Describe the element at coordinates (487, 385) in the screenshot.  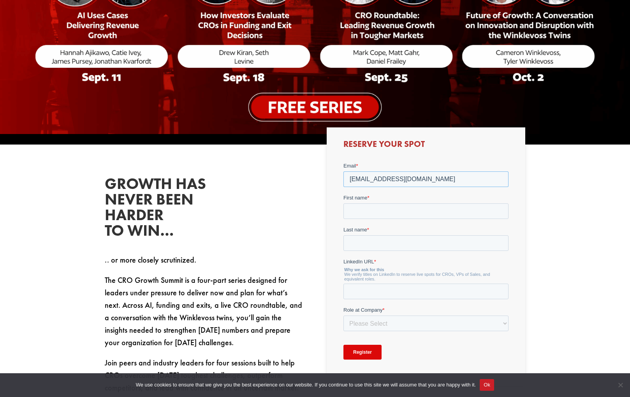
I see `button: Ok` at that location.